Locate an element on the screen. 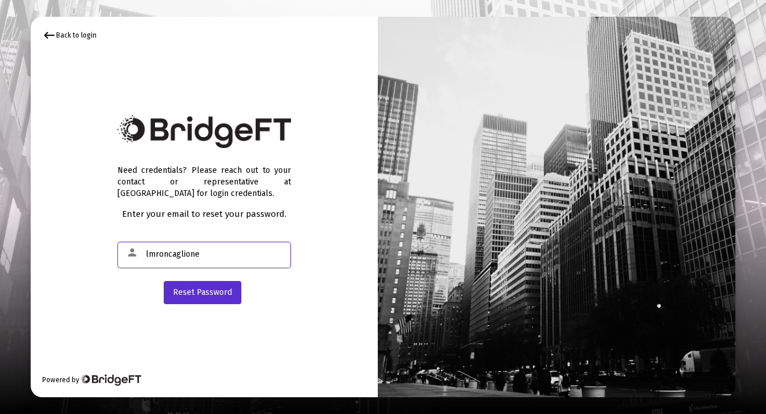 The image size is (766, 414). mat-icon: keyboard_backspace is located at coordinates (49, 35).